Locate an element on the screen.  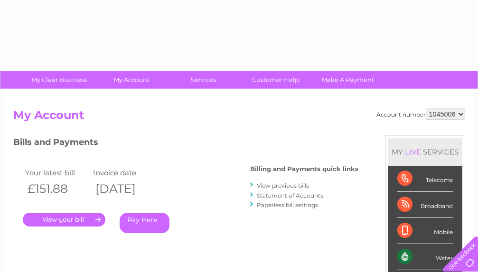
a: Pay Here is located at coordinates (144, 223).